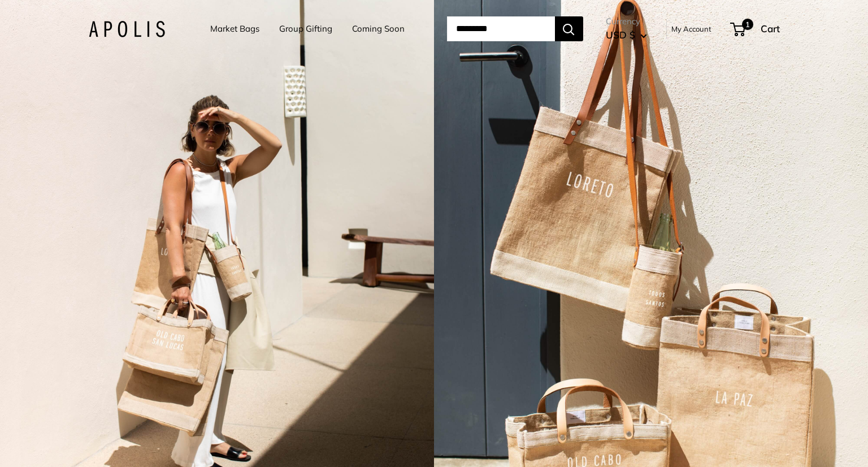 The width and height of the screenshot is (868, 467). What do you see at coordinates (747, 24) in the screenshot?
I see `span: 1` at bounding box center [747, 24].